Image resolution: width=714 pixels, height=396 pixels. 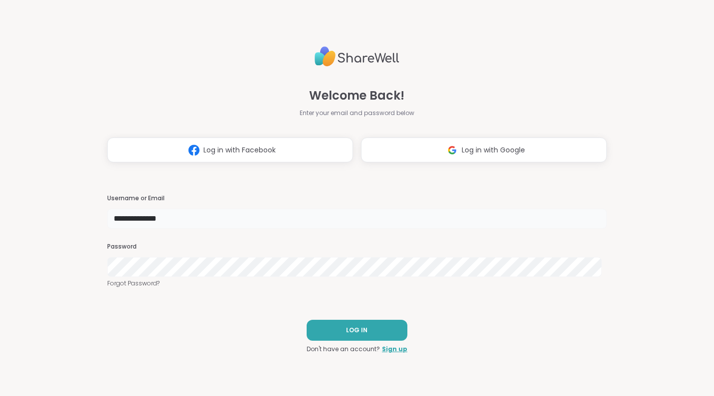 What do you see at coordinates (394, 349) in the screenshot?
I see `a: Sign up` at bounding box center [394, 349].